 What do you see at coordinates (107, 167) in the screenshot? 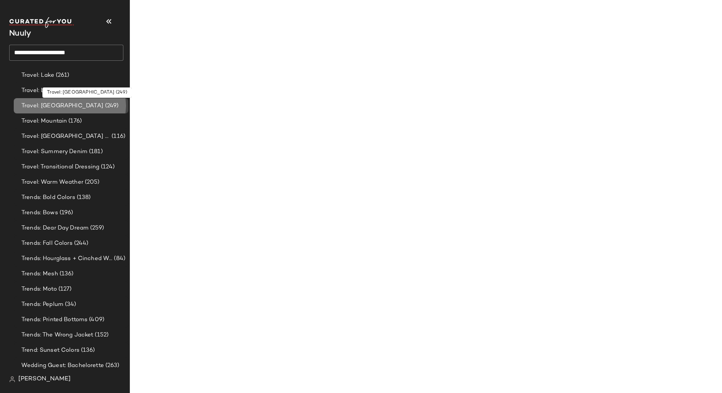
I see `span: (124)` at bounding box center [107, 167].